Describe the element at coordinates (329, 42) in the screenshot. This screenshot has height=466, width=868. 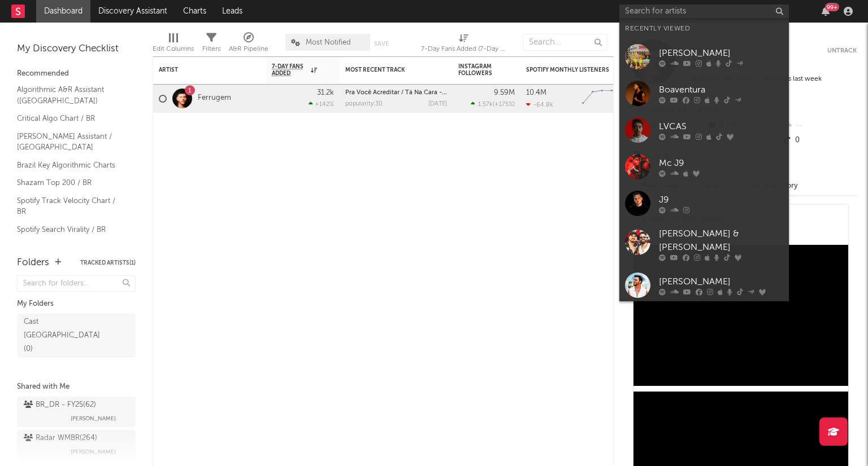
I see `span: Most Notified` at that location.